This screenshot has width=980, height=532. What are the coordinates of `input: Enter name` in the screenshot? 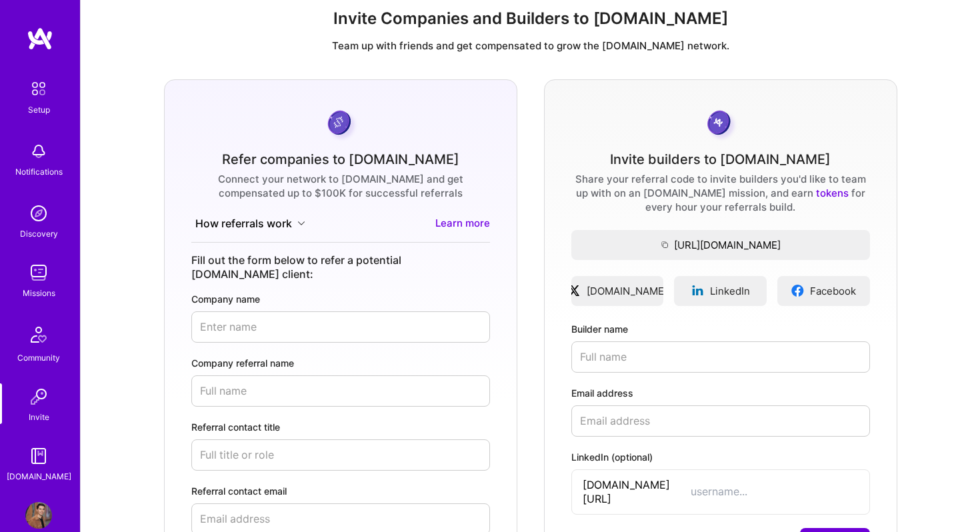 It's located at (341, 326).